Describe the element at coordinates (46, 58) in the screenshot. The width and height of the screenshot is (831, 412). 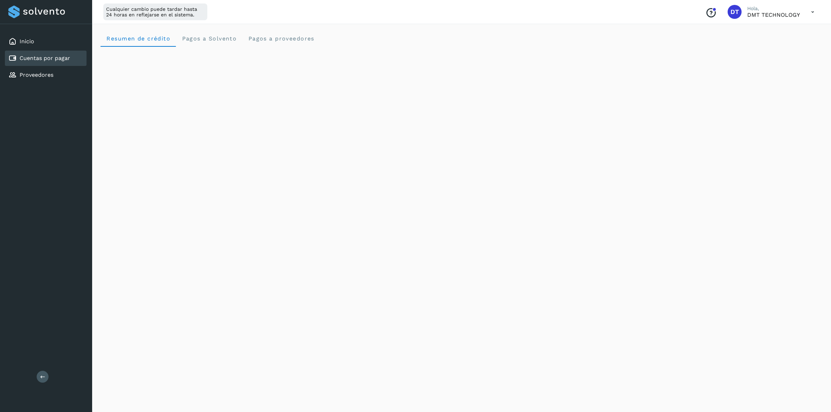
I see `div: Cuentas por pagar` at that location.